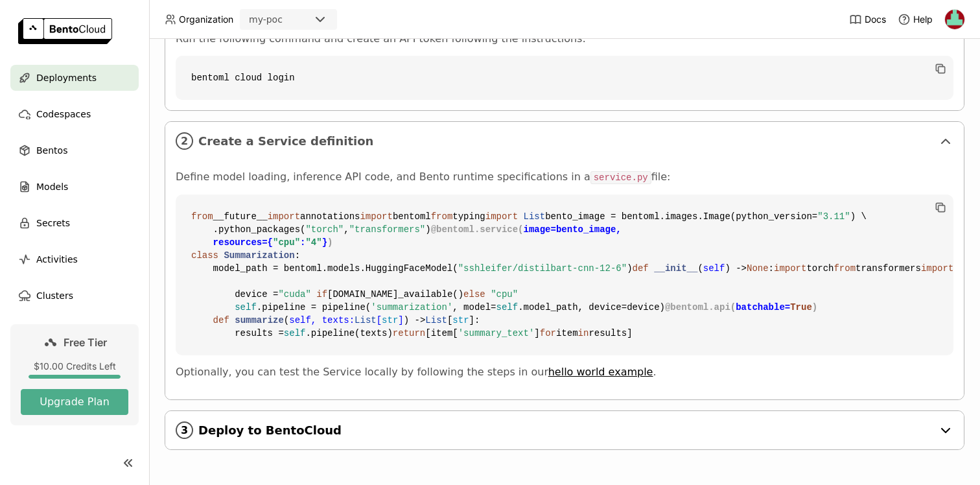  What do you see at coordinates (388, 229) in the screenshot?
I see `span: "transformers"` at bounding box center [388, 229].